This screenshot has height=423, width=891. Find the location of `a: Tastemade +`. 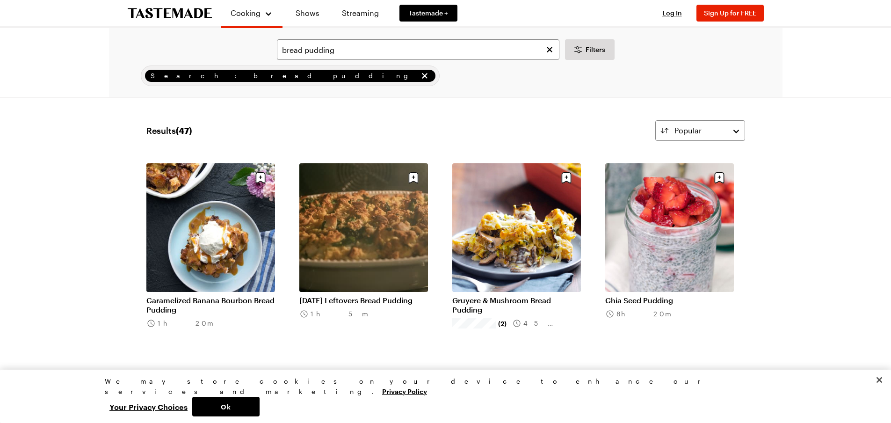

a: Tastemade + is located at coordinates (428, 13).